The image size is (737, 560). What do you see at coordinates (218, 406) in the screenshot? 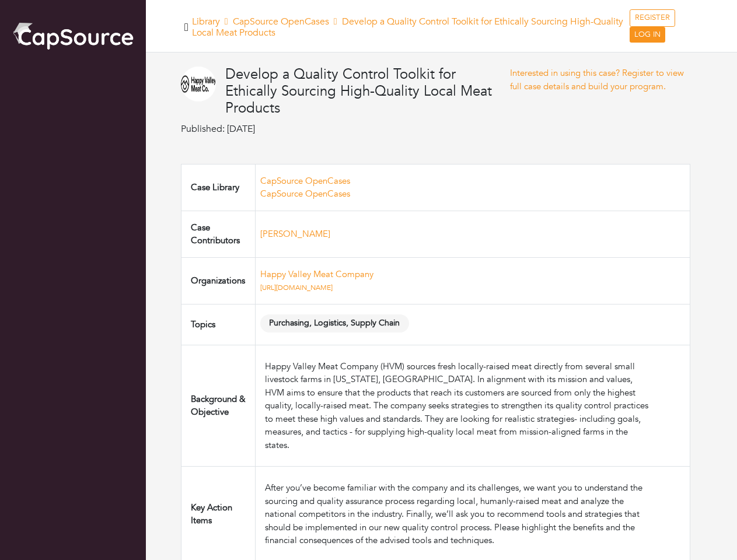
I see `td: Background & Objective` at bounding box center [218, 406].